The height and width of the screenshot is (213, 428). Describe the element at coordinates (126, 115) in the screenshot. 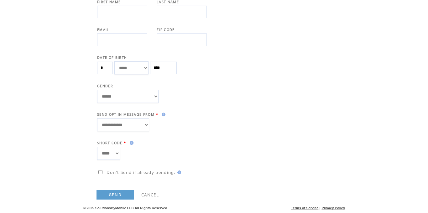

I see `span: SEND OPT-IN MESSAGE FROM` at that location.